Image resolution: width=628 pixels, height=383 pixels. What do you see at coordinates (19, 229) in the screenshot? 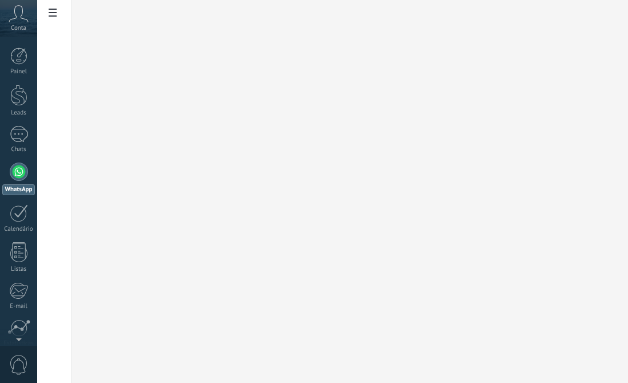
I see `div: Calendário` at bounding box center [19, 229].